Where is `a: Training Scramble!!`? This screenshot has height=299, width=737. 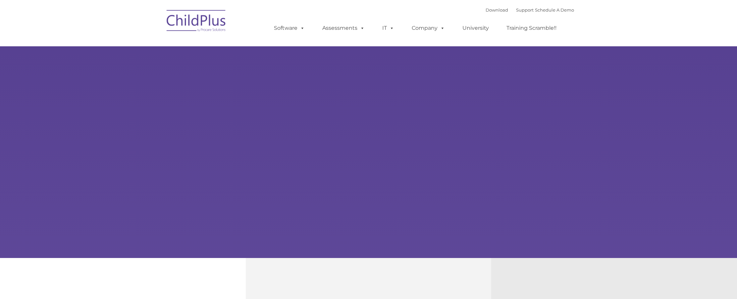
a: Training Scramble!! is located at coordinates (531, 28).